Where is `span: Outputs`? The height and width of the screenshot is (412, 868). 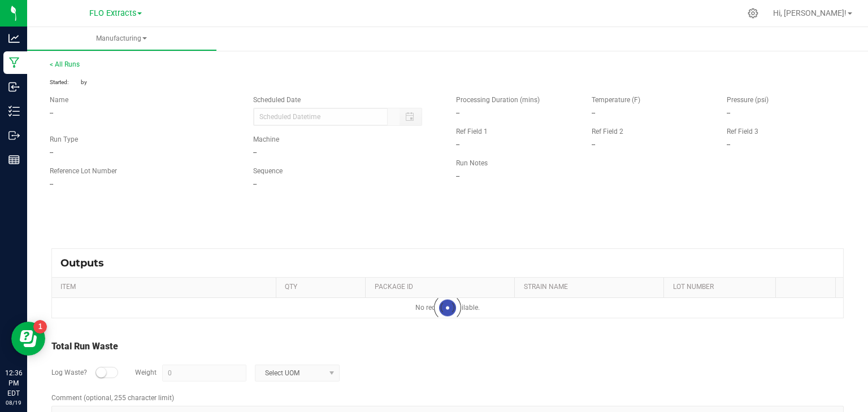
span: Outputs is located at coordinates (87, 263).